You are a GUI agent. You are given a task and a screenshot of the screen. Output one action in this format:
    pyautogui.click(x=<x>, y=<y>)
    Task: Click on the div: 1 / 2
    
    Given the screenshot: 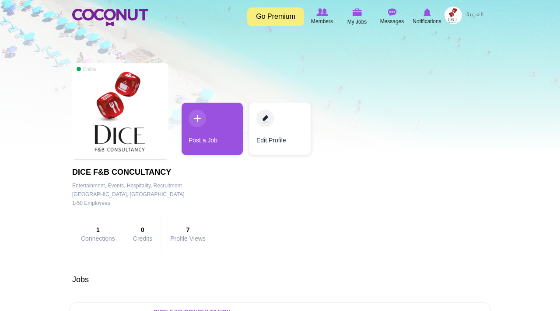 What is the action you would take?
    pyautogui.click(x=212, y=131)
    